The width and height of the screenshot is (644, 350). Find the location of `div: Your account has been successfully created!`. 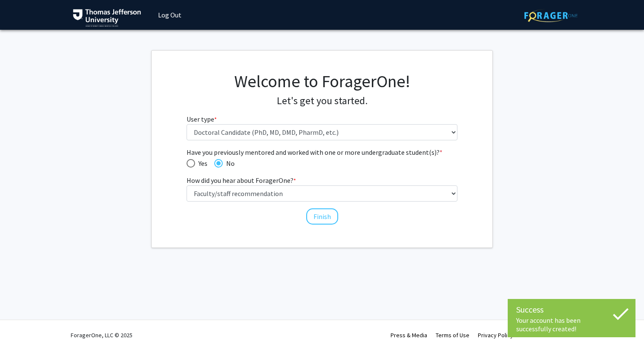

div: Your account has been successfully created! is located at coordinates (571, 325).